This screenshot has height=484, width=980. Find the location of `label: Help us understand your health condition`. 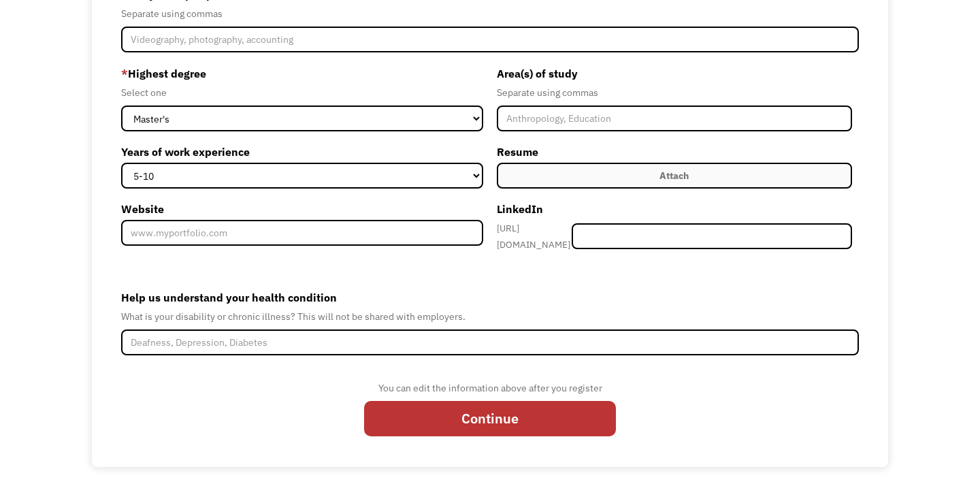

label: Help us understand your health condition is located at coordinates (490, 298).